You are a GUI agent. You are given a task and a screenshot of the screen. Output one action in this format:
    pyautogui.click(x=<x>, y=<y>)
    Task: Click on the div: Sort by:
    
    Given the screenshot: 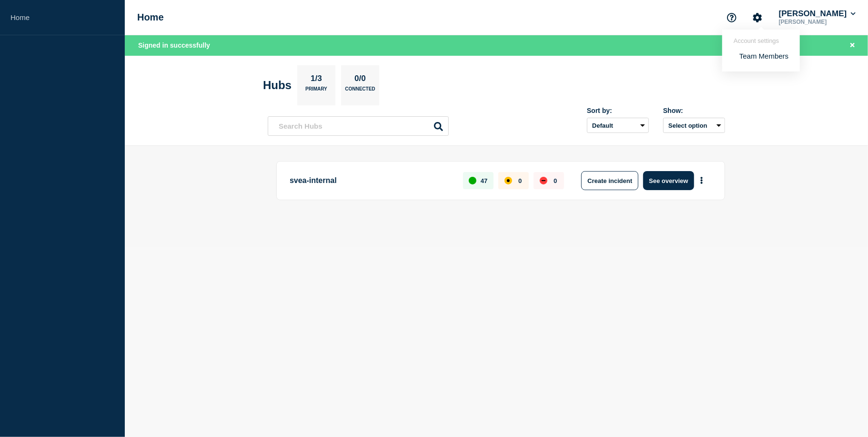 What is the action you would take?
    pyautogui.click(x=618, y=110)
    